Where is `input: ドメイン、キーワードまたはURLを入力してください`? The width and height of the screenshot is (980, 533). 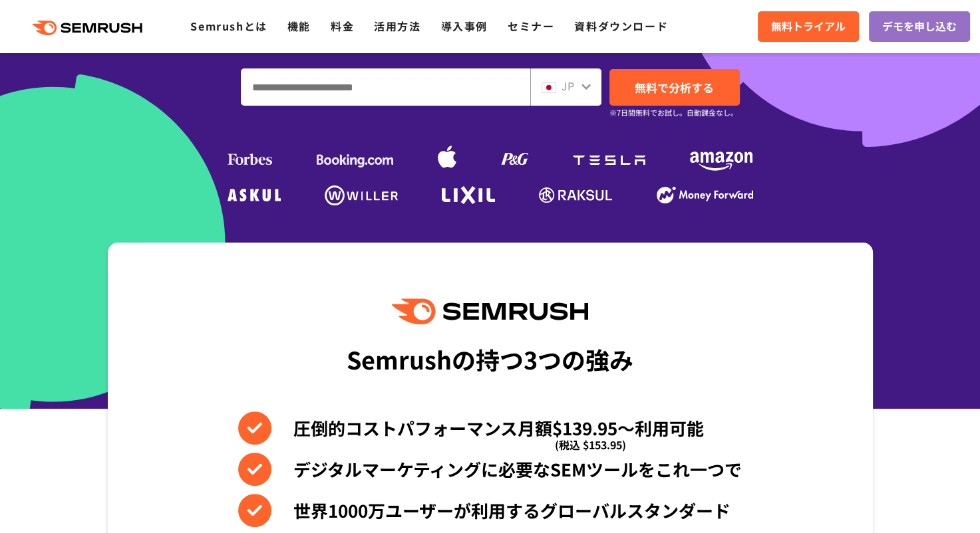
input: ドメイン、キーワードまたはURLを入力してください is located at coordinates (385, 87).